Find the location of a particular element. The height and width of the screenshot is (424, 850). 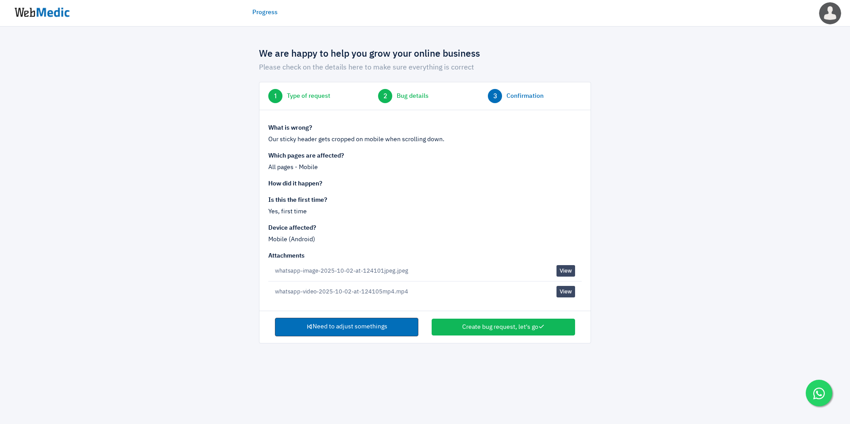

button: Create bug request, let's go is located at coordinates (503, 327).